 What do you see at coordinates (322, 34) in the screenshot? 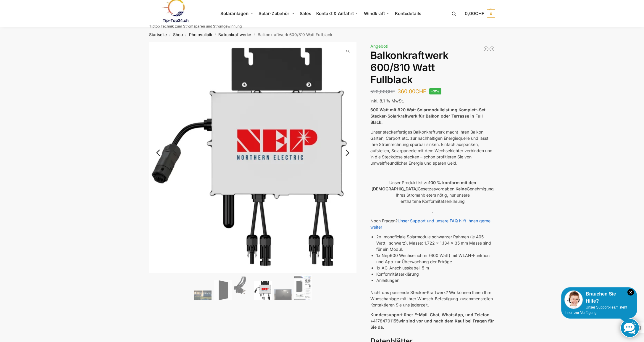
I see `nav: Breadcrumb` at bounding box center [322, 34].